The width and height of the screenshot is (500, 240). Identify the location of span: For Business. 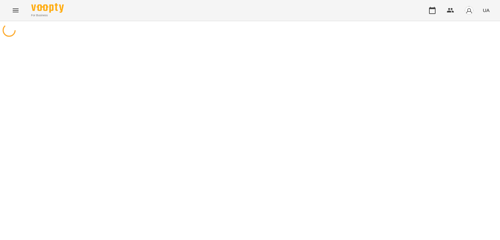
(48, 15).